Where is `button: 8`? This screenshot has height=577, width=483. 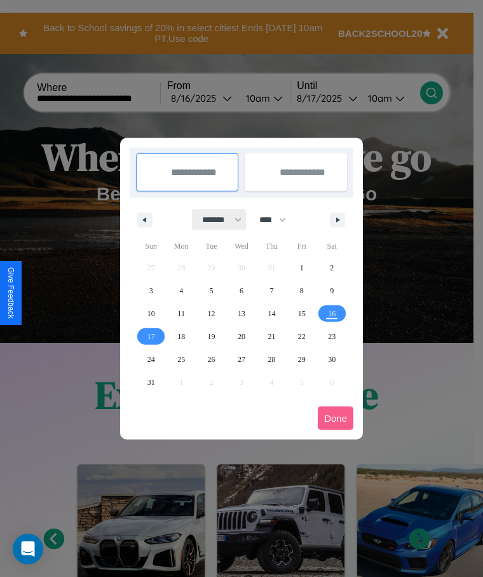
button: 8 is located at coordinates (301, 291).